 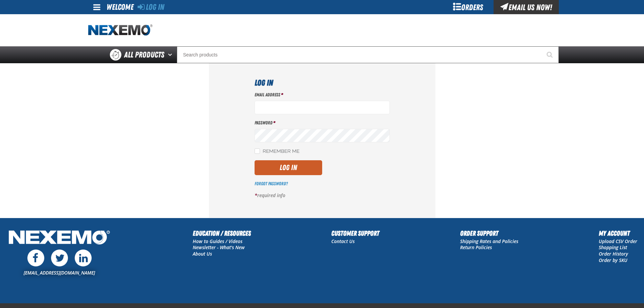 What do you see at coordinates (613, 247) in the screenshot?
I see `a: Shopping List` at bounding box center [613, 247].